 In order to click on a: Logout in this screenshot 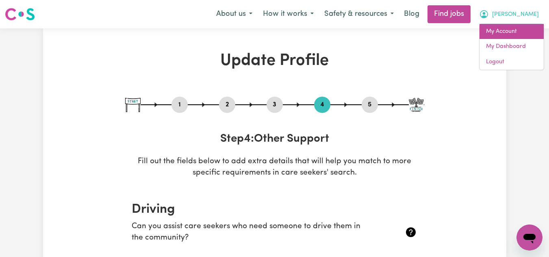, I will do `click(512, 62)`.